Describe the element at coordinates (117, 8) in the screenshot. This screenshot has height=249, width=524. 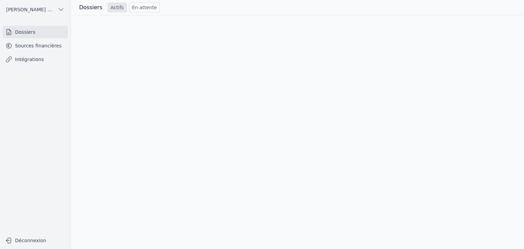
I see `a: Actifs` at that location.